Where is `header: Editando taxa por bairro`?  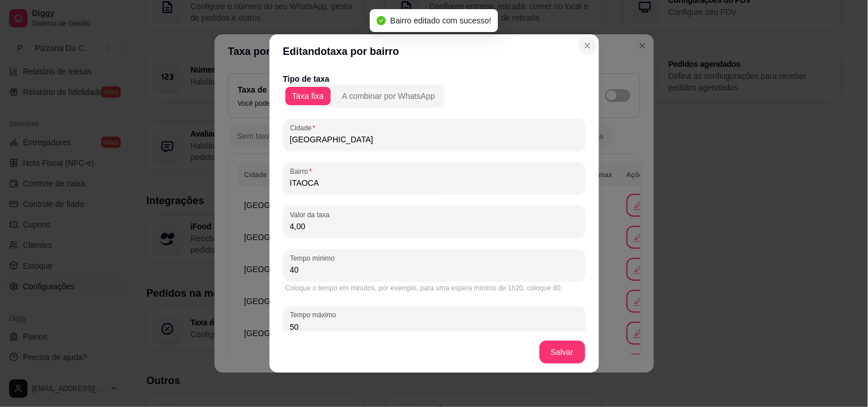 header: Editando taxa por bairro is located at coordinates (434, 51).